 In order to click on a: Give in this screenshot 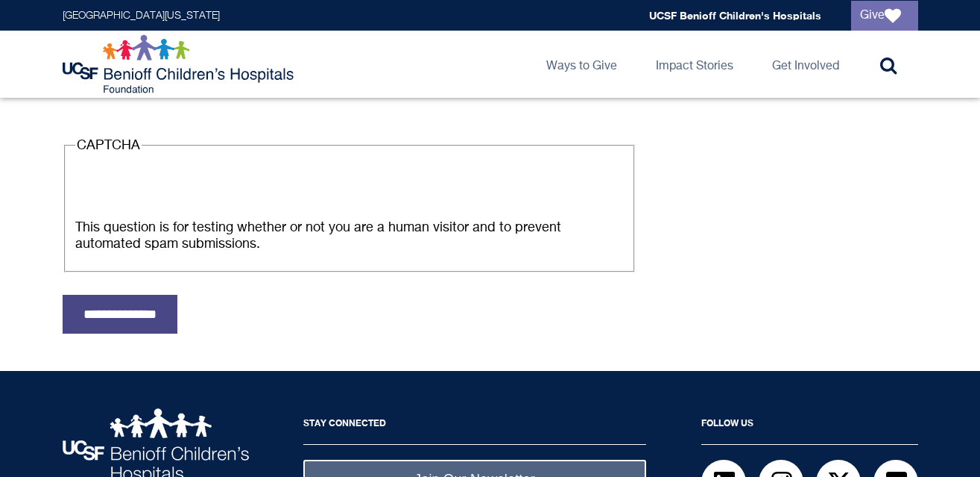, I will do `click(885, 16)`.